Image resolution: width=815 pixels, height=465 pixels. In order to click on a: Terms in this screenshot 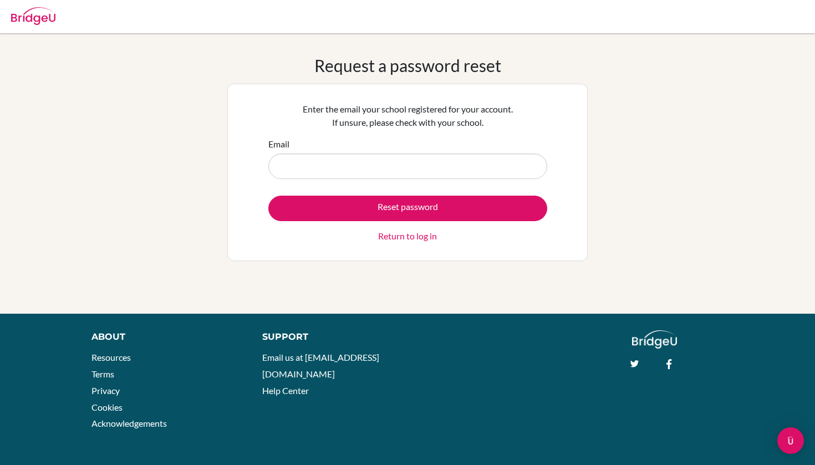, I will do `click(103, 374)`.